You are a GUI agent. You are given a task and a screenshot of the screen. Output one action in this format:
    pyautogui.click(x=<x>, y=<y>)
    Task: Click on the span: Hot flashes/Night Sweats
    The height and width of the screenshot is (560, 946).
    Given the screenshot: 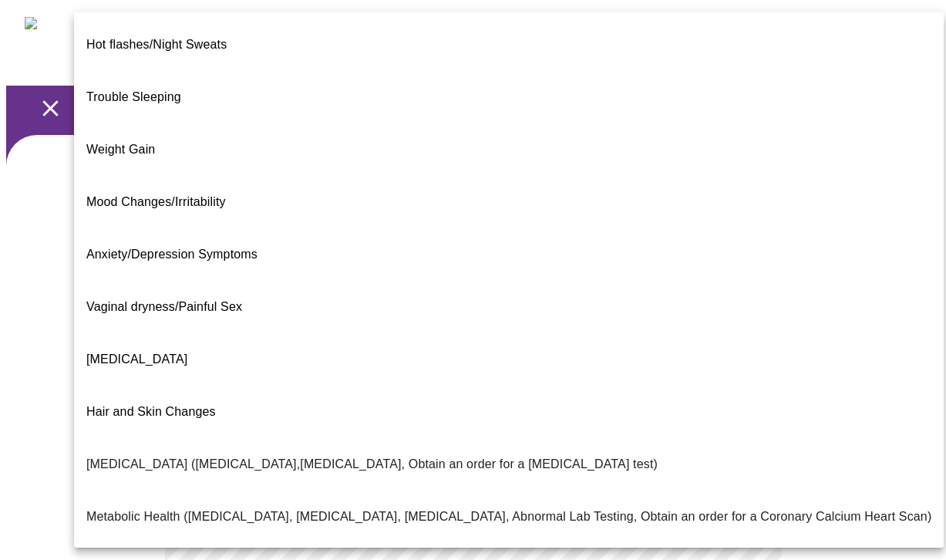 What is the action you would take?
    pyautogui.click(x=156, y=44)
    